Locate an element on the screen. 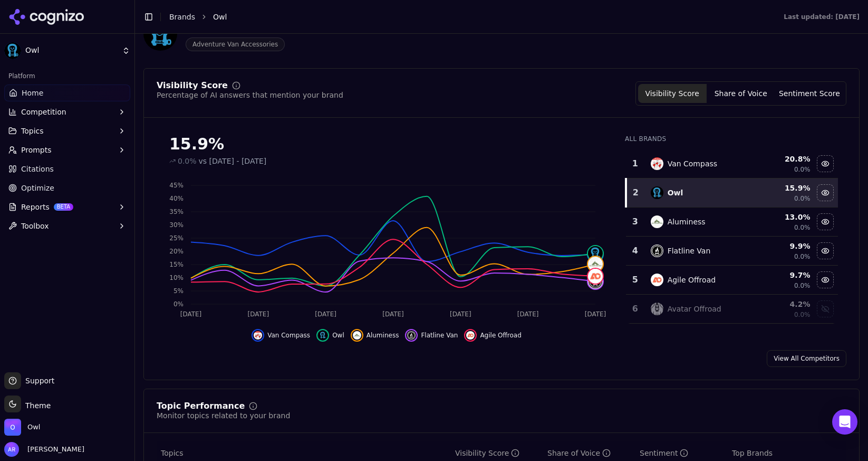 This screenshot has width=868, height=461. tspan: 25% is located at coordinates (176, 238).